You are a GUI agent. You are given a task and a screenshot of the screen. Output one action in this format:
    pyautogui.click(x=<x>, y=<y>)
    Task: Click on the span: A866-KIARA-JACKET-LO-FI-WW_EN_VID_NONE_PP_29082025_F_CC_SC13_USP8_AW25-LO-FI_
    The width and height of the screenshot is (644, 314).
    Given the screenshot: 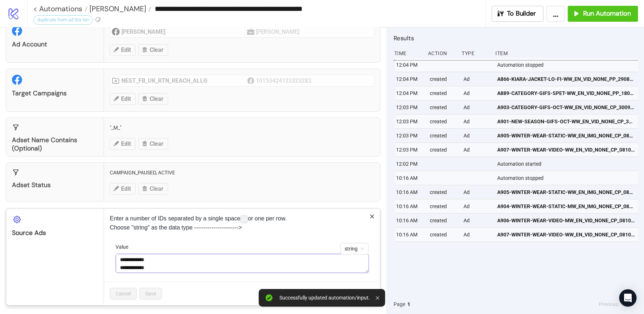 What is the action you would take?
    pyautogui.click(x=566, y=79)
    